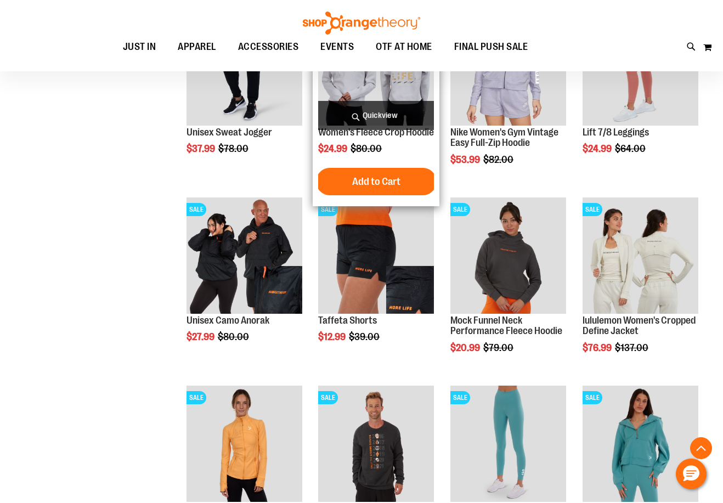 The image size is (723, 503). I want to click on a: Product image for lululemon Womens Wunder Train High-Rise Tight 25inSALE, so click(508, 444).